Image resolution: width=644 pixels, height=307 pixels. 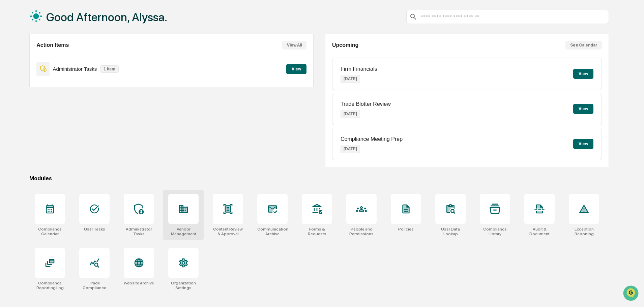 I want to click on h1: Good Afternoon, Alyssa., so click(x=107, y=17).